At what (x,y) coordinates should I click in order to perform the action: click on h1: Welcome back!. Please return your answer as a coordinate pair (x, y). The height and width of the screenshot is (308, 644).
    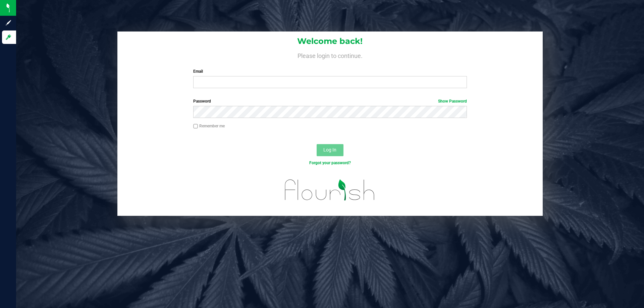
    Looking at the image, I should click on (330, 41).